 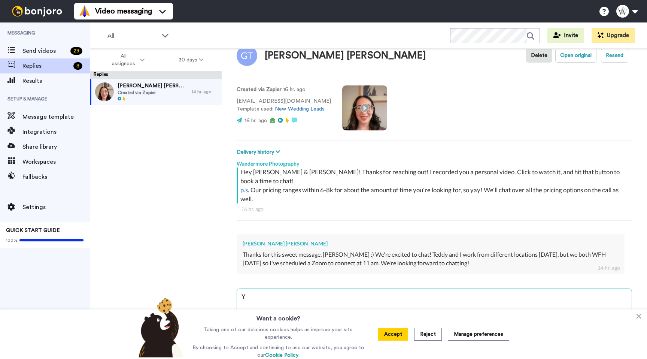 I want to click on a: Invite, so click(x=565, y=36).